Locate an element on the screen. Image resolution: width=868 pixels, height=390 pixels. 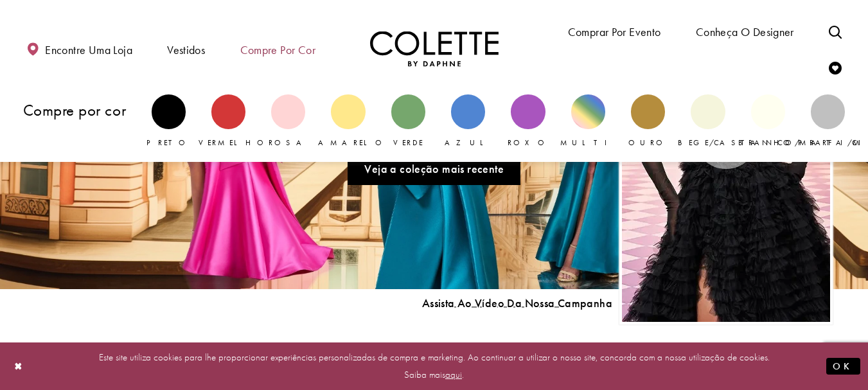
font: Branco/Marfim is located at coordinates (802, 143).